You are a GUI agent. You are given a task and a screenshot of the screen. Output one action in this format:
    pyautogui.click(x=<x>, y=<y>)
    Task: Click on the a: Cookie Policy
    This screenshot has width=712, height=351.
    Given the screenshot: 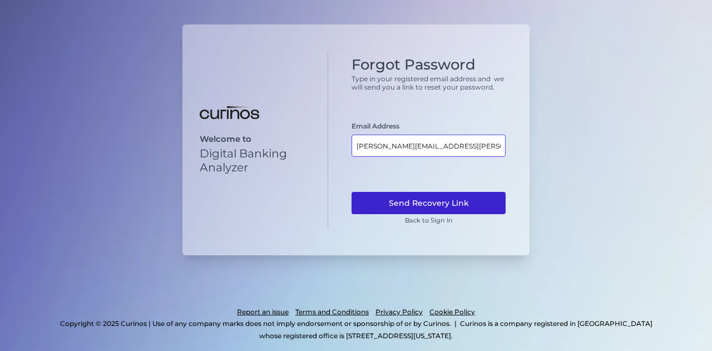 What is the action you would take?
    pyautogui.click(x=452, y=312)
    